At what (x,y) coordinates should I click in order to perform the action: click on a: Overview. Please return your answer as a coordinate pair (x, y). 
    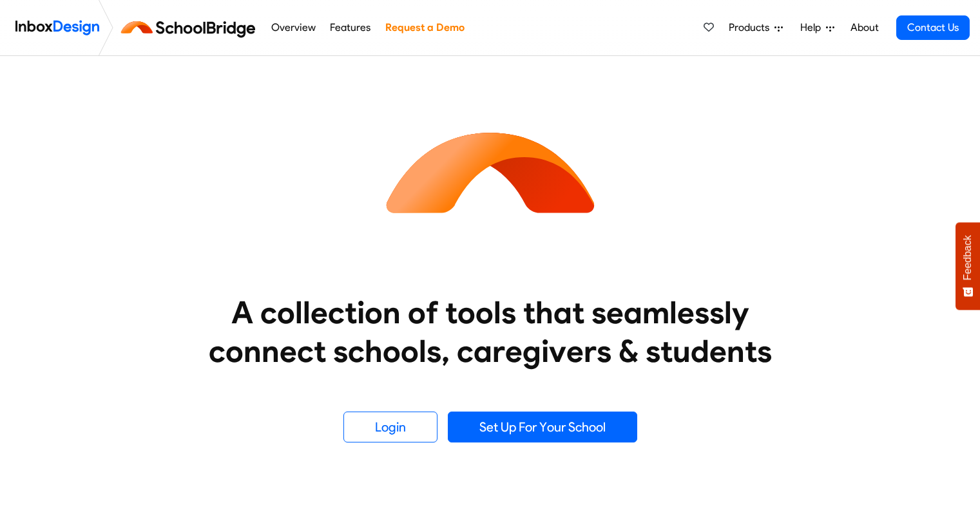
    Looking at the image, I should click on (293, 27).